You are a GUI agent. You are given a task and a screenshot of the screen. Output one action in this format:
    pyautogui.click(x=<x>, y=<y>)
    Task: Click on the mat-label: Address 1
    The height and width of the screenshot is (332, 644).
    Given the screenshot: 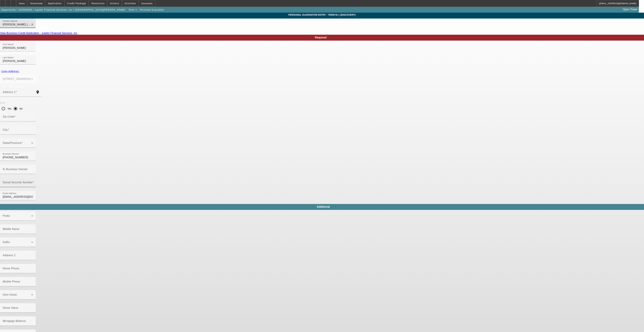 What is the action you would take?
    pyautogui.click(x=9, y=92)
    